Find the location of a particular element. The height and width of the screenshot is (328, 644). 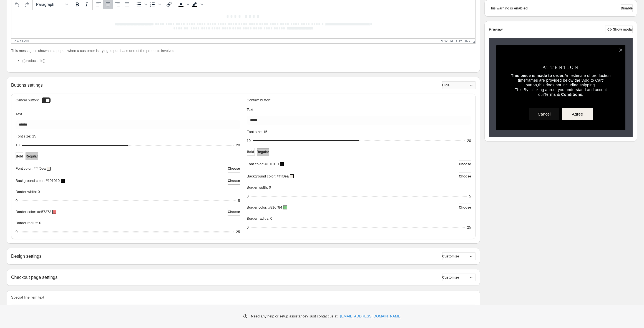

body: Rich Text Area. Press ALT-0 for help. is located at coordinates (232, 12).